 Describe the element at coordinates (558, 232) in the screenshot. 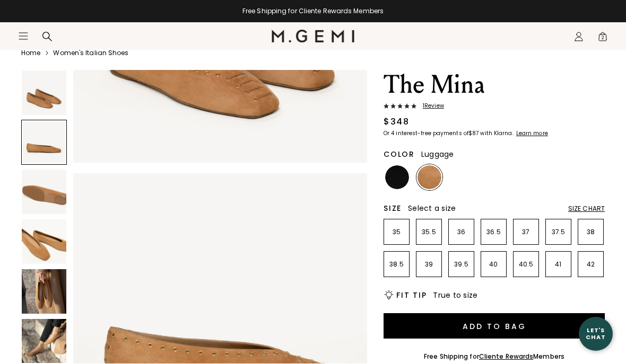

I see `p: 37.5` at that location.